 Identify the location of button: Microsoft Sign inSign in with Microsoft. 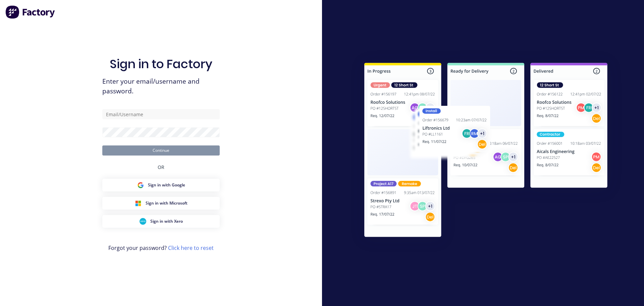
(161, 203).